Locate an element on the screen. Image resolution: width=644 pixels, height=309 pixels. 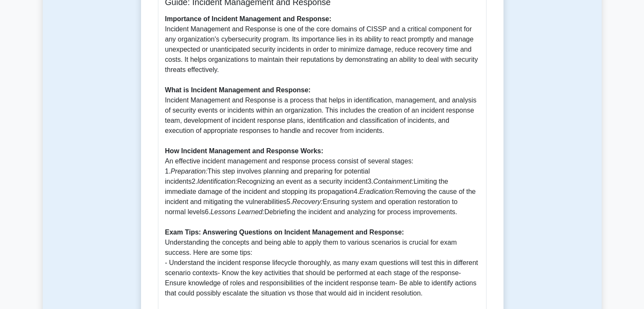
p: Incident Management and Response is one of the core domains of CISSP and a critical component for... is located at coordinates (322, 156).